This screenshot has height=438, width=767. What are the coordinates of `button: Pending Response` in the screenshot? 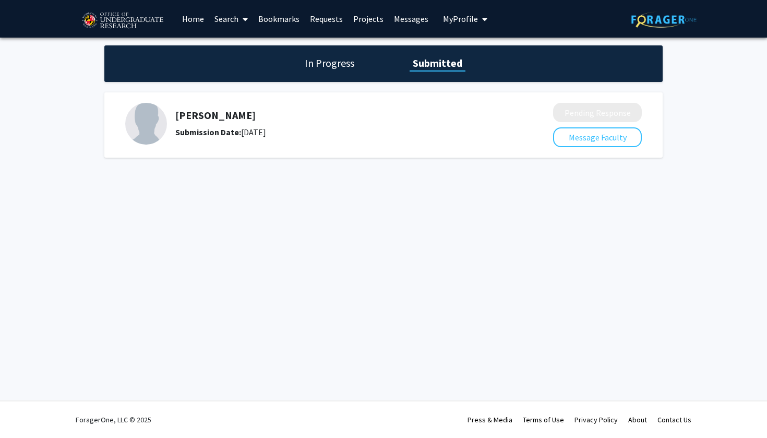 It's located at (597, 112).